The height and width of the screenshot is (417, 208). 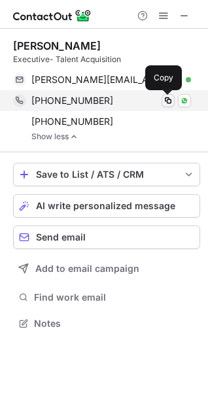 I want to click on span: Notes, so click(x=114, y=324).